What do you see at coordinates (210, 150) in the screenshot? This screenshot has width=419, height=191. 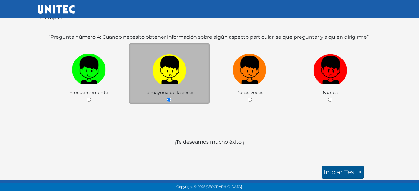 I see `p: ¡Te deseamos mucho éxito ¡` at bounding box center [210, 150].